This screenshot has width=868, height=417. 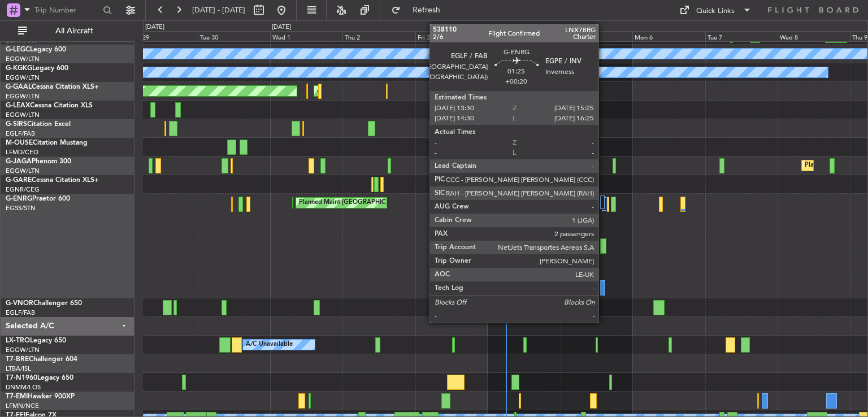 What do you see at coordinates (38, 199) in the screenshot?
I see `a: G-ENRGPraetor 600` at bounding box center [38, 199].